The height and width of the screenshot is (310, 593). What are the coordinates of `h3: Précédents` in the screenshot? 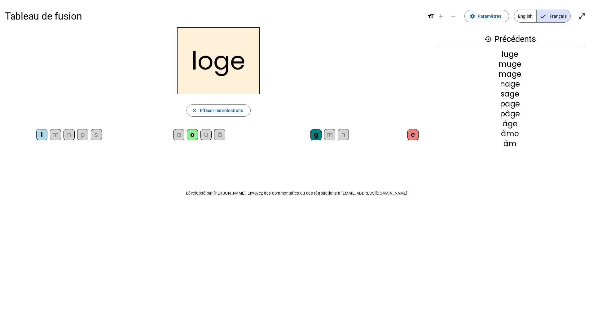 It's located at (510, 39).